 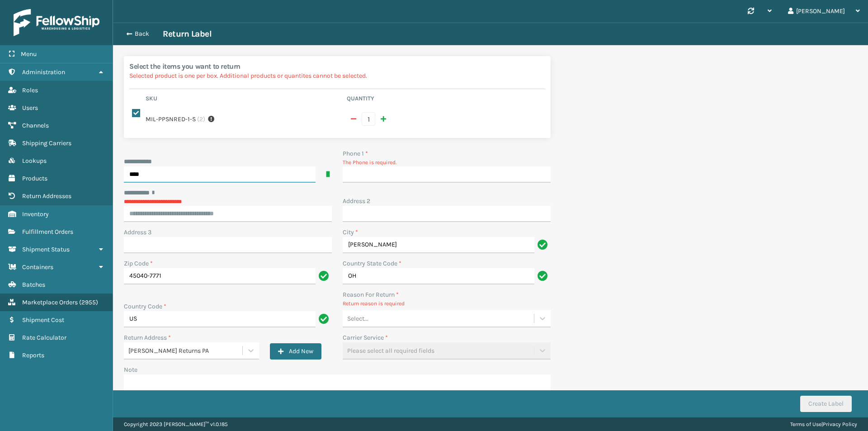 I want to click on label: Address 3, so click(x=138, y=232).